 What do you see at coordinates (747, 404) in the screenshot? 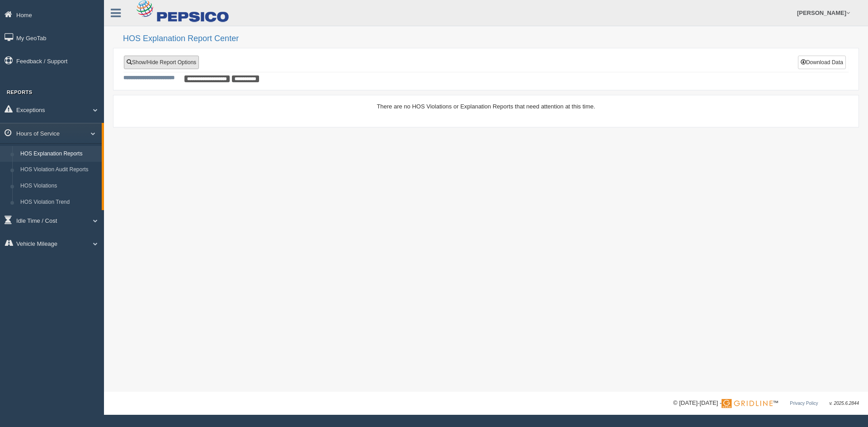
I see `img: Gridline` at bounding box center [747, 404].